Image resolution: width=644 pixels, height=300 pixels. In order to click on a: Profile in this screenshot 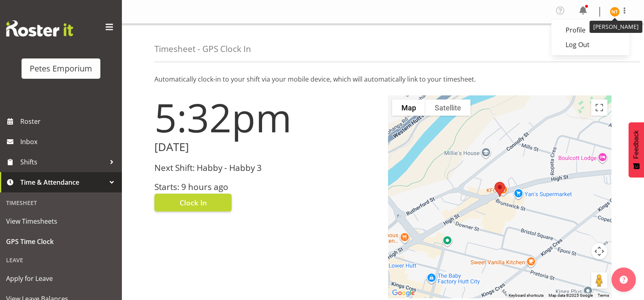, I will do `click(590, 30)`.